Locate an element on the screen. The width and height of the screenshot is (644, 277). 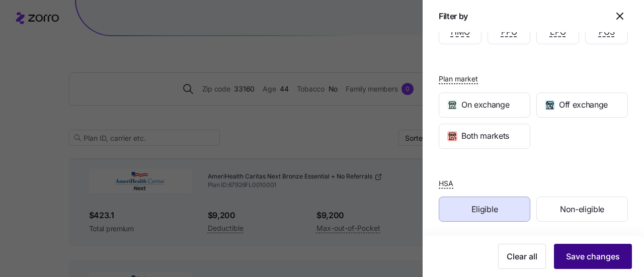
span: Eligible is located at coordinates (485, 209).